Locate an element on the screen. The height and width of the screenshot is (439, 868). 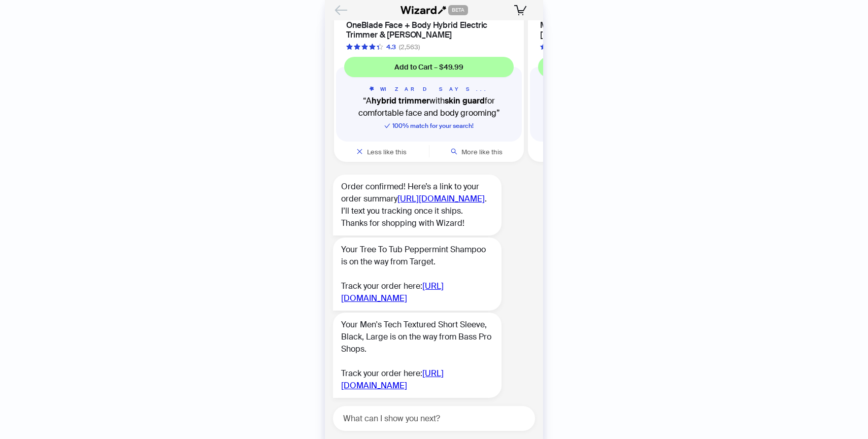
div: 4.3 is located at coordinates (391, 47).